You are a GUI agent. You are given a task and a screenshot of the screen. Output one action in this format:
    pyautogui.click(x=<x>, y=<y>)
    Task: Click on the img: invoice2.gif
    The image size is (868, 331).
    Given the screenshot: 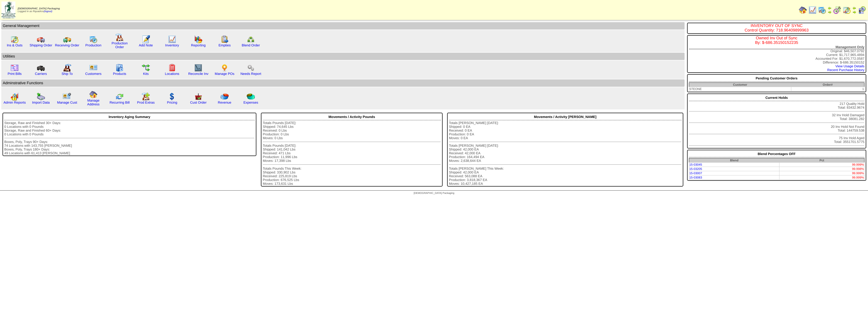 What is the action you would take?
    pyautogui.click(x=15, y=68)
    